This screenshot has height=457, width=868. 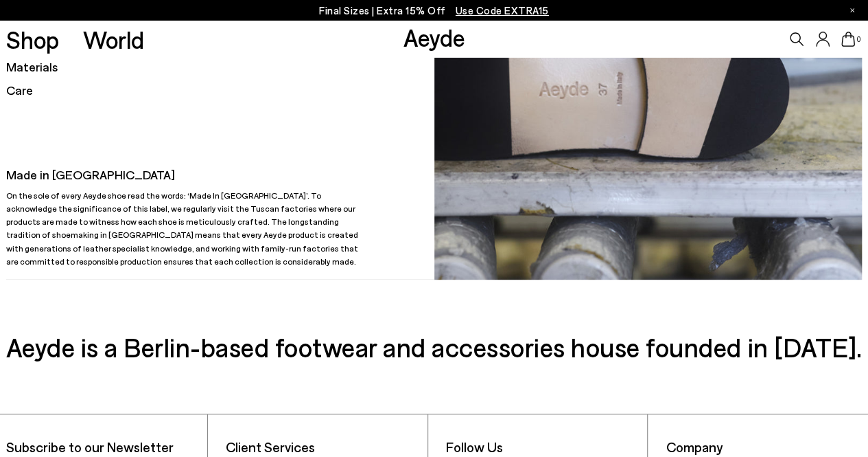 I want to click on a: 0, so click(x=848, y=39).